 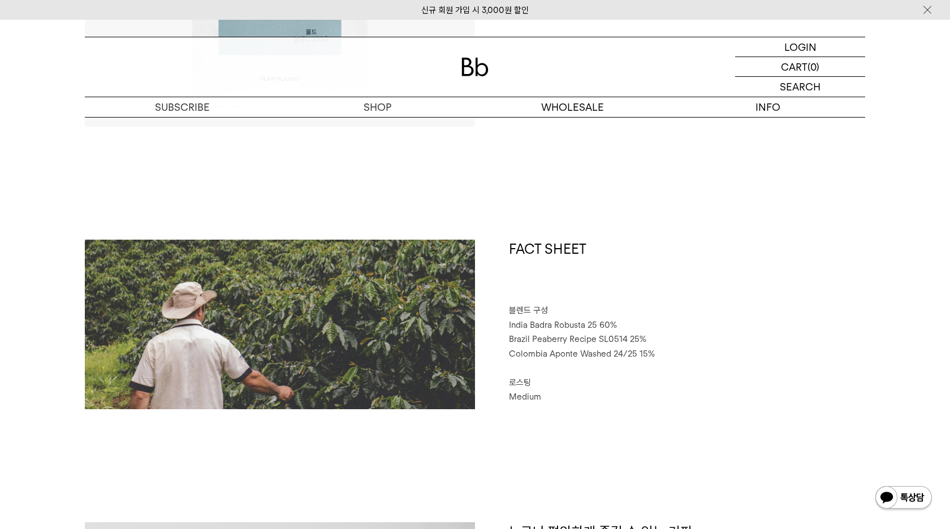 I want to click on p: (0), so click(x=813, y=67).